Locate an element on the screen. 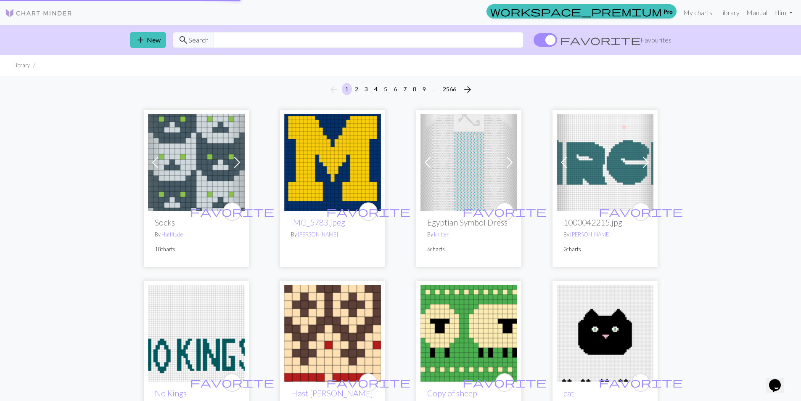 The image size is (801, 401). img: cat is located at coordinates (605, 333).